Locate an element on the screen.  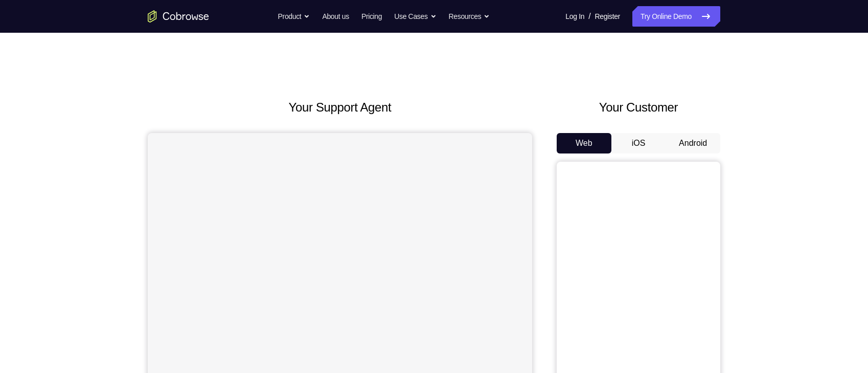
button: Resources is located at coordinates (470, 16).